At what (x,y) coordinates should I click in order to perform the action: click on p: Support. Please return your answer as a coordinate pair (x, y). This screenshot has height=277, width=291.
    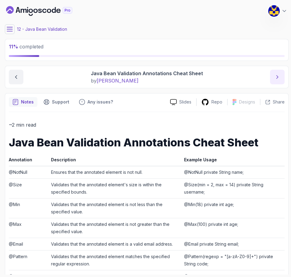
    Looking at the image, I should click on (60, 102).